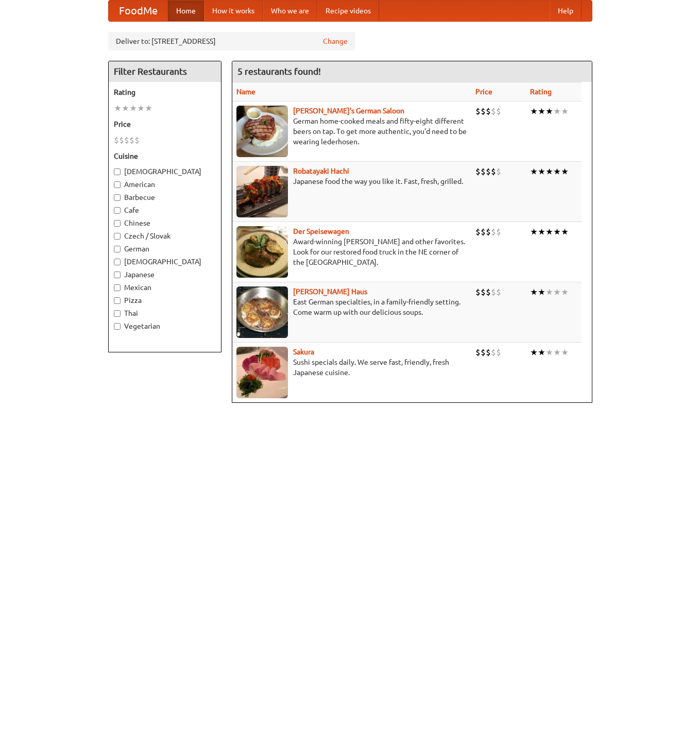 The height and width of the screenshot is (729, 700). What do you see at coordinates (262, 131) in the screenshot?
I see `img: esthers.jpg` at bounding box center [262, 131].